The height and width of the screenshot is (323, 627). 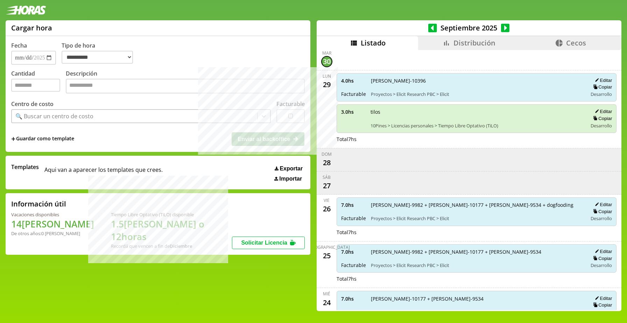 What do you see at coordinates (43, 139) in the screenshot?
I see `span: +Guardar como template` at bounding box center [43, 139].